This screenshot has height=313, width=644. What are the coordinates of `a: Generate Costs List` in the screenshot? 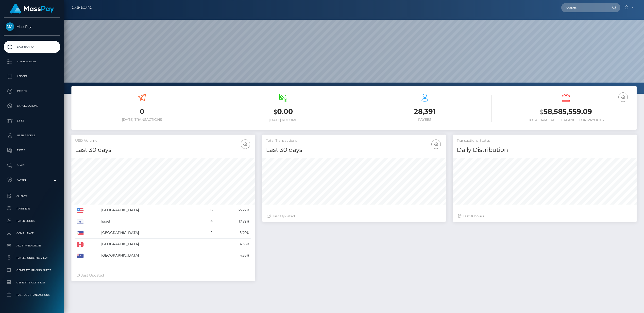 It's located at (32, 282).